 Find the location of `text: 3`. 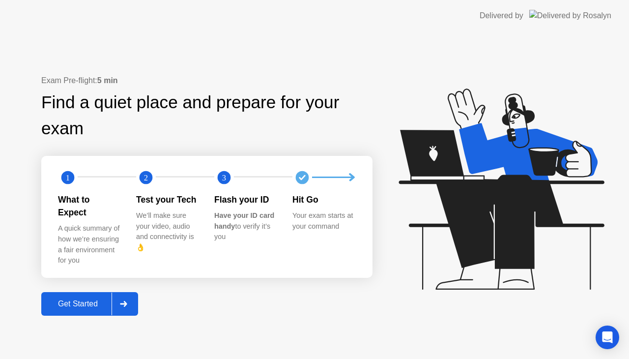

text: 3 is located at coordinates (224, 177).